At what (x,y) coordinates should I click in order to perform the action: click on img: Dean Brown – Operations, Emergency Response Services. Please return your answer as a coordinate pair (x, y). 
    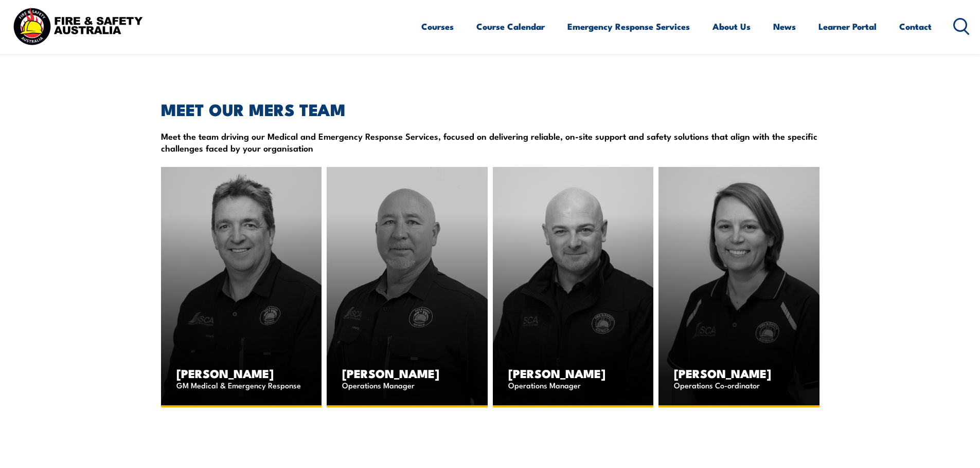
    Looking at the image, I should click on (573, 287).